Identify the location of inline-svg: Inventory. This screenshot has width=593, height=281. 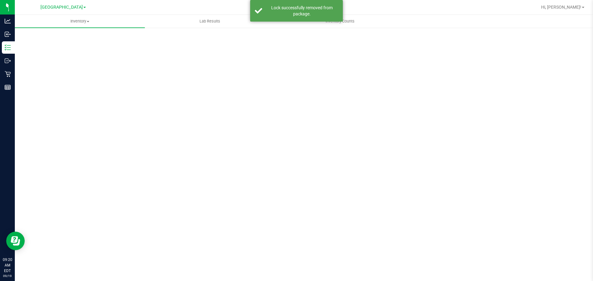
(8, 48).